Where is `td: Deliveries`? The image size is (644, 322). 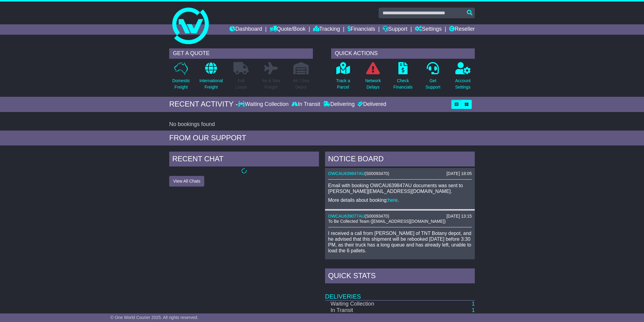
td: Deliveries is located at coordinates (400, 292).